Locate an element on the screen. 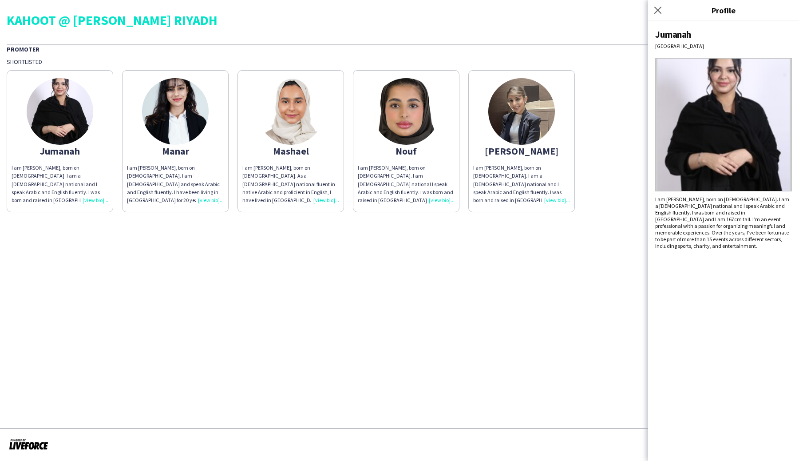 This screenshot has width=799, height=461. div: Mashael is located at coordinates (291, 151).